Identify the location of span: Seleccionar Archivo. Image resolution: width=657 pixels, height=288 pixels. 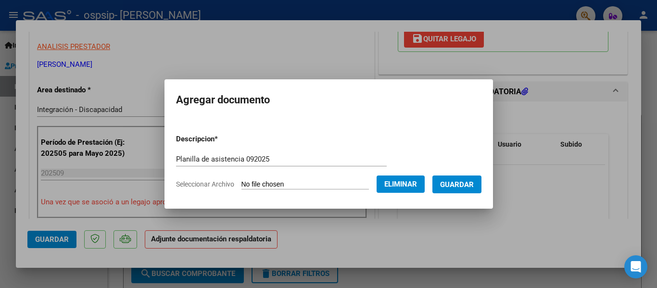
(205, 184).